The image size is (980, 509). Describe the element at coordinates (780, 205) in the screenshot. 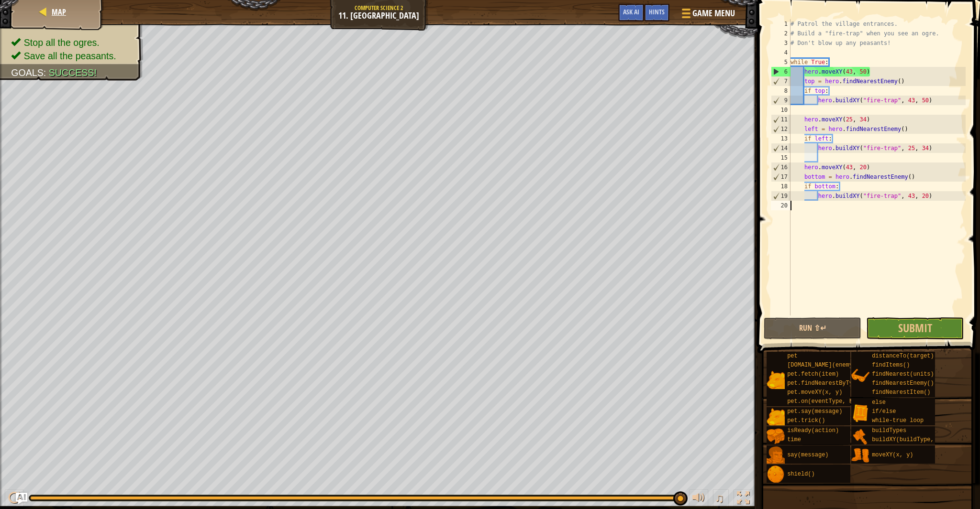

I see `div: 20` at that location.